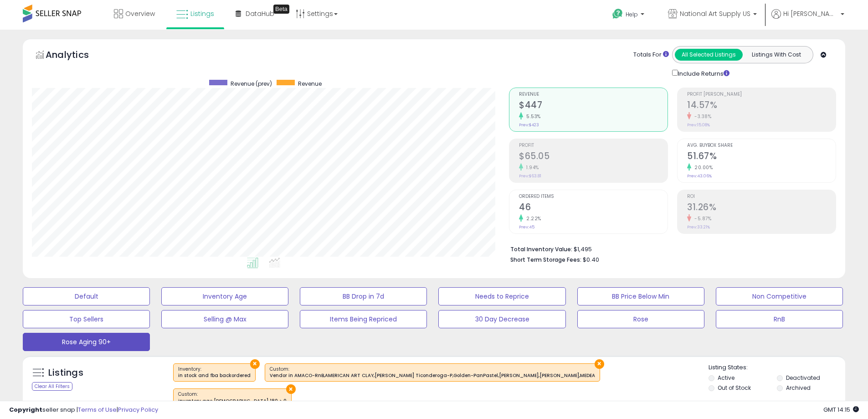  What do you see at coordinates (726, 377) in the screenshot?
I see `label: Active` at bounding box center [726, 377].